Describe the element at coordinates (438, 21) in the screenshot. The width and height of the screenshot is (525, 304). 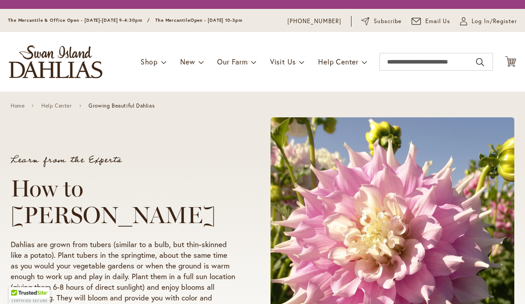
I see `span: Email Us` at that location.